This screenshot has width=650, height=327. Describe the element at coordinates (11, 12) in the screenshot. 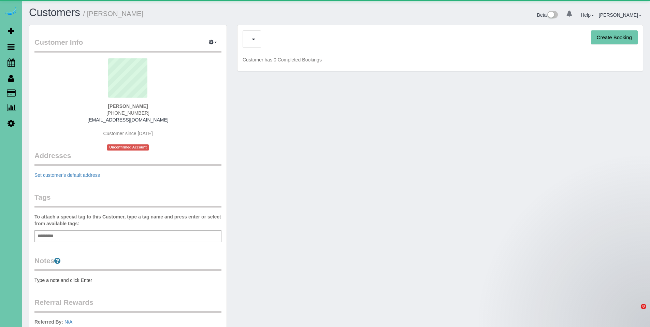

I see `img: Automaid Logo` at that location.